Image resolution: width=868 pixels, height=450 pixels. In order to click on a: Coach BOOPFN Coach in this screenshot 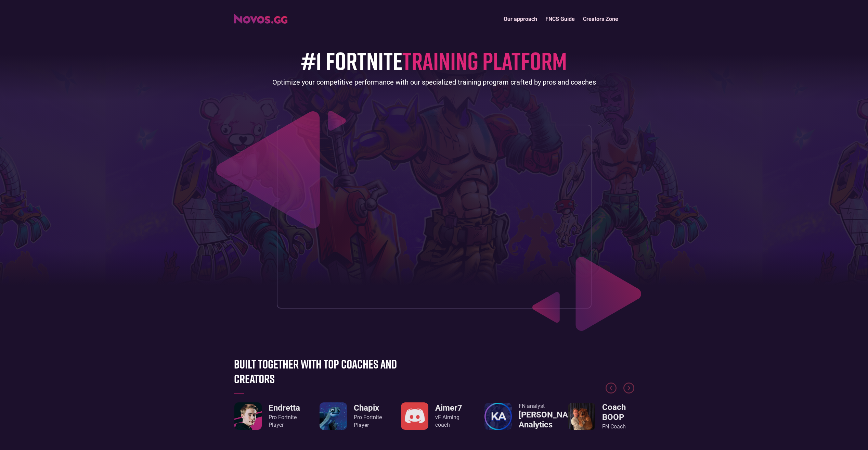, I will do `click(601, 416)`.